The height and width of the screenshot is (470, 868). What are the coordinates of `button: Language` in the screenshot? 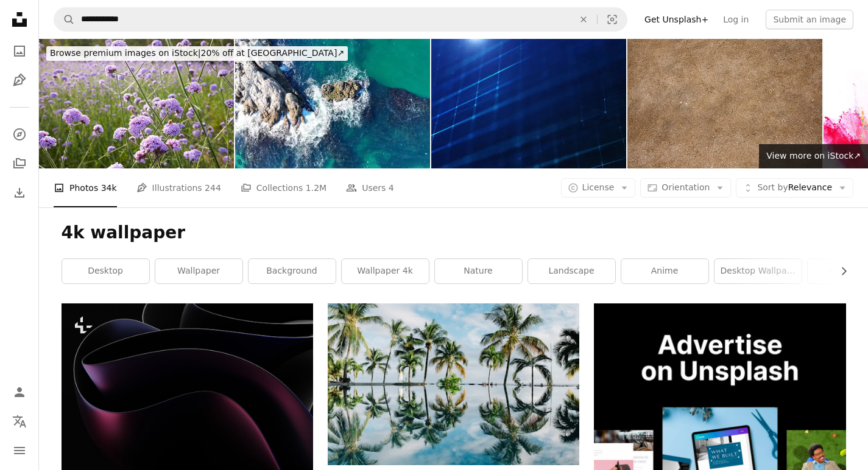 It's located at (20, 422).